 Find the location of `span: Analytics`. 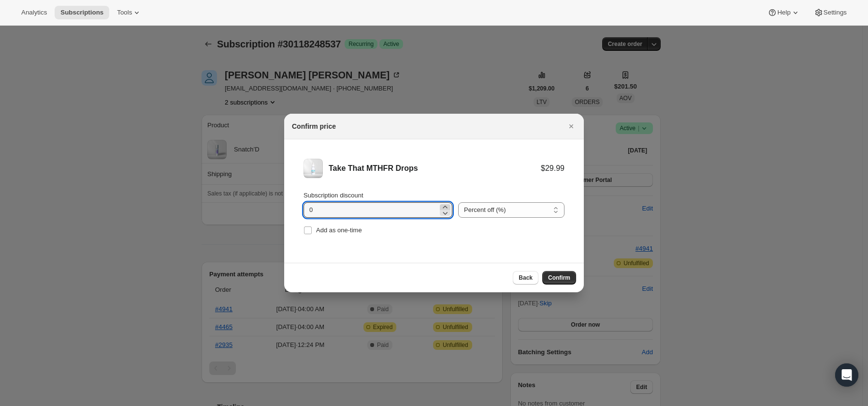

span: Analytics is located at coordinates (34, 13).